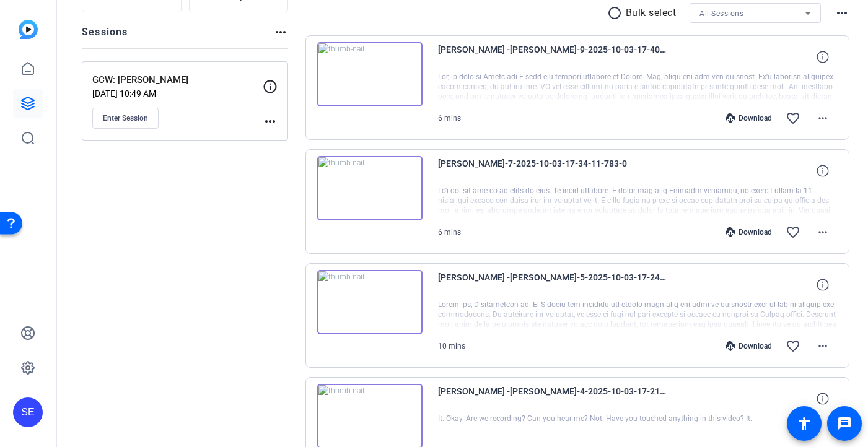 Image resolution: width=868 pixels, height=447 pixels. Describe the element at coordinates (125, 118) in the screenshot. I see `button: Enter Session` at that location.